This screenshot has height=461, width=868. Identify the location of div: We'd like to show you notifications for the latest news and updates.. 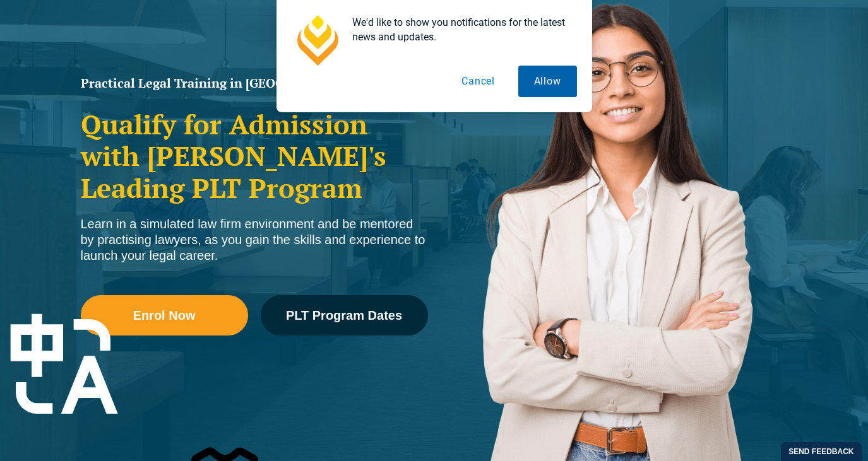
(459, 30).